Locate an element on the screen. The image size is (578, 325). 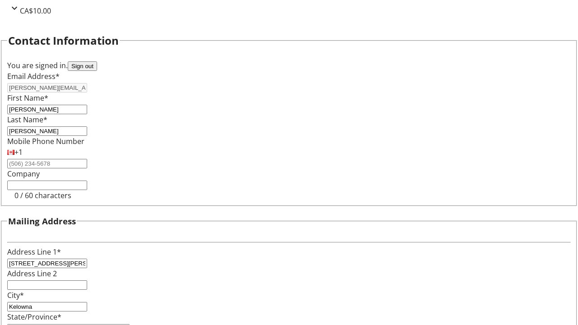
label: Email Address* is located at coordinates (33, 76).